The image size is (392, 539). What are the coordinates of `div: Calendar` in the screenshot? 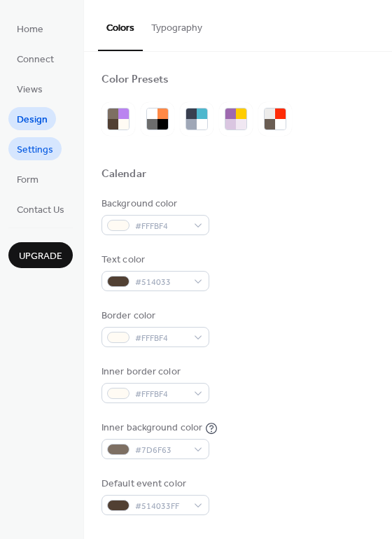 It's located at (124, 174).